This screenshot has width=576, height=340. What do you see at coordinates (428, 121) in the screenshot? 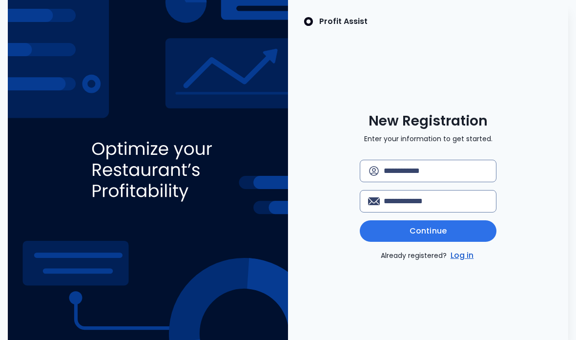
I see `span: New Registration` at bounding box center [428, 121].